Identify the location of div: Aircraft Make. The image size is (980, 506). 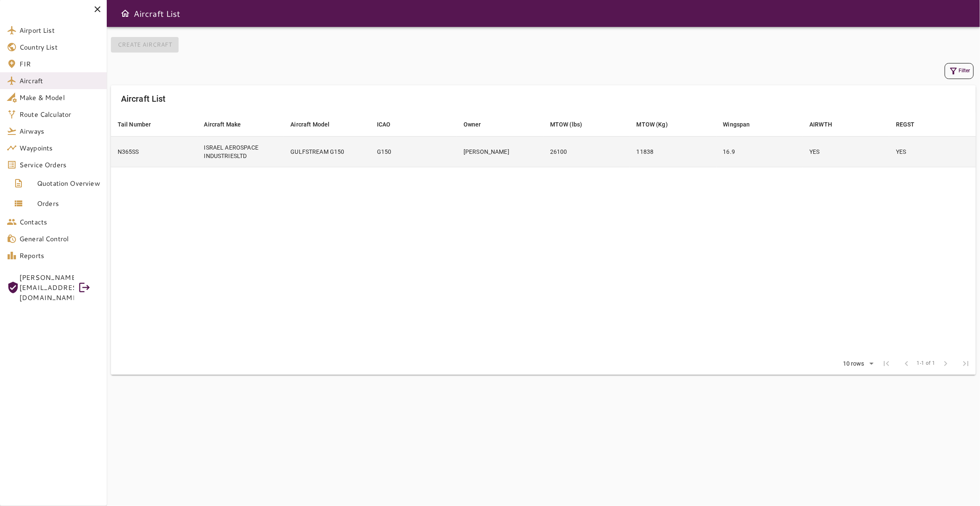
(223, 125).